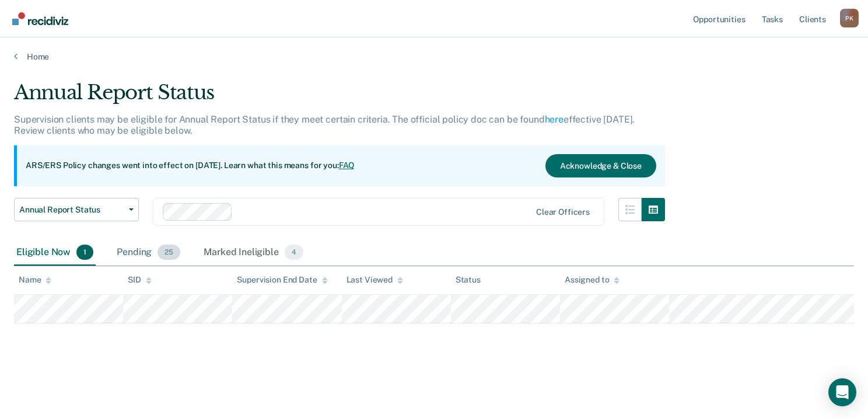  What do you see at coordinates (169, 252) in the screenshot?
I see `span: 25` at bounding box center [169, 252].